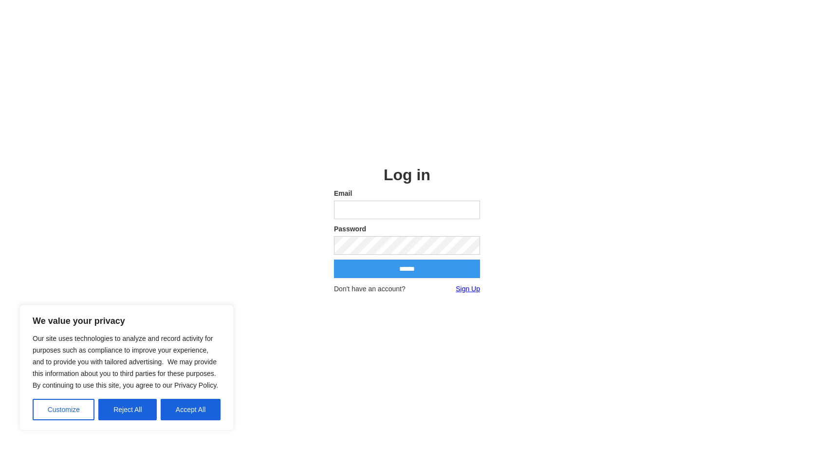  What do you see at coordinates (407, 175) in the screenshot?
I see `h2: Log in` at bounding box center [407, 175].